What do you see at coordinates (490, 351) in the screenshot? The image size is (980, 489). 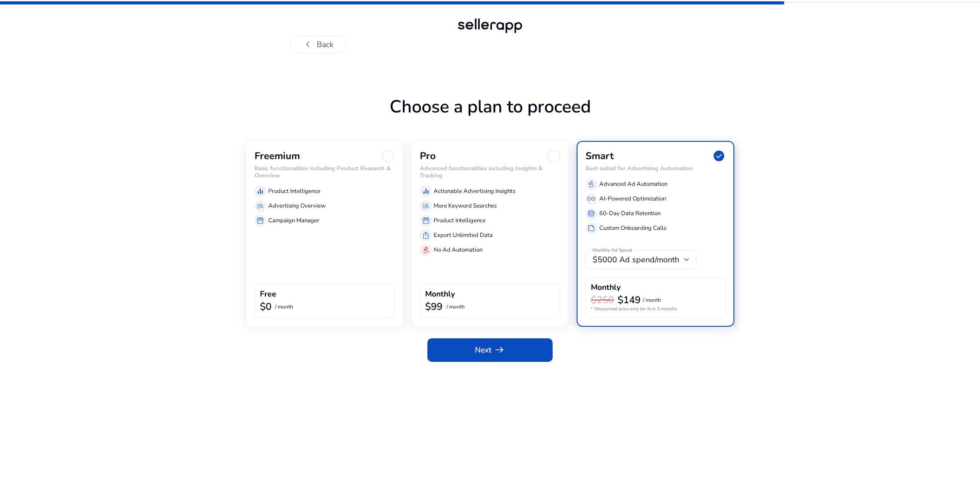 I see `span: Next` at bounding box center [490, 351].